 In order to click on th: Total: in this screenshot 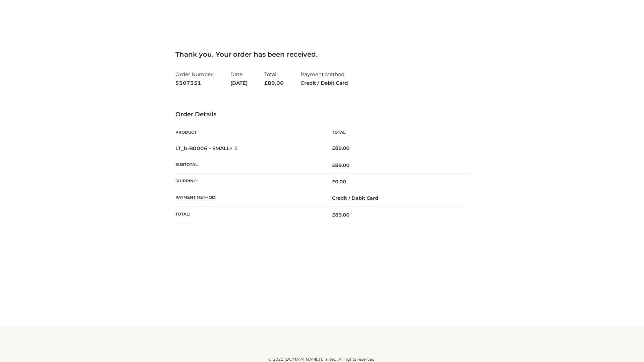, I will do `click(248, 215)`.